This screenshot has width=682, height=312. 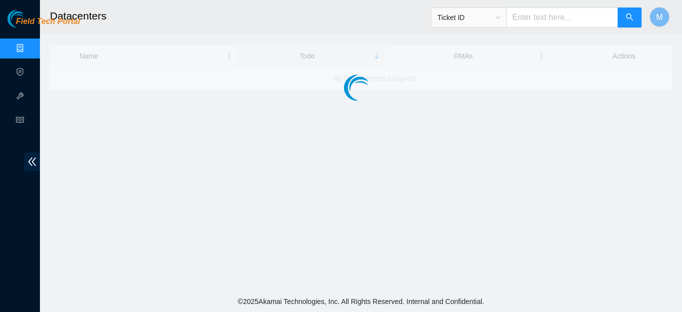 What do you see at coordinates (659, 17) in the screenshot?
I see `span: M` at bounding box center [659, 17].